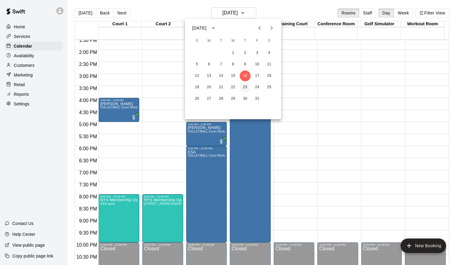  What do you see at coordinates (269, 41) in the screenshot?
I see `span: Saturday` at bounding box center [269, 41].